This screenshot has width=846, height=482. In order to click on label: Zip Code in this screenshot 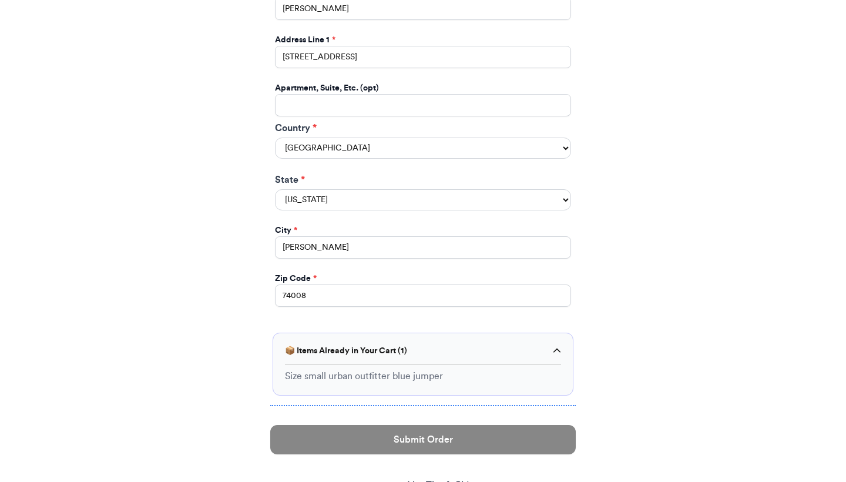, I will do `click(295, 278)`.